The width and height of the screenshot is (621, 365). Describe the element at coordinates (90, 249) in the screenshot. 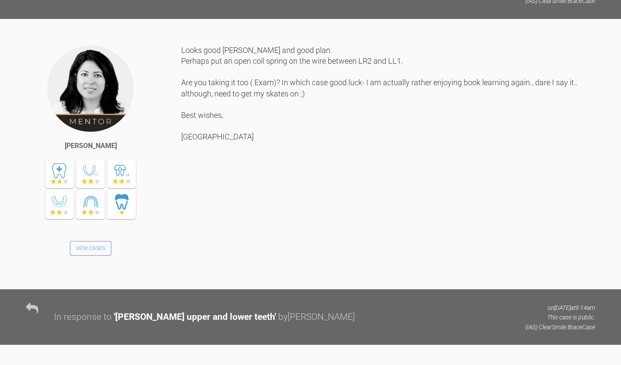

I see `a: View Cases` at that location.